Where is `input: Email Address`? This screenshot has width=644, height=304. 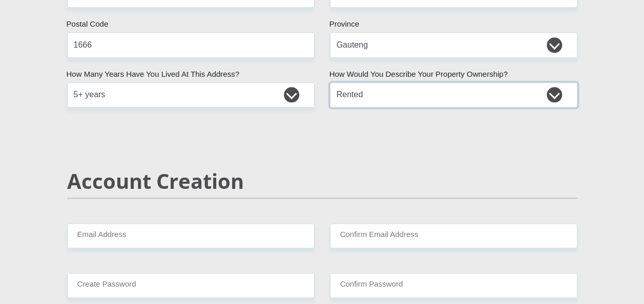
input: Email Address is located at coordinates (190, 235).